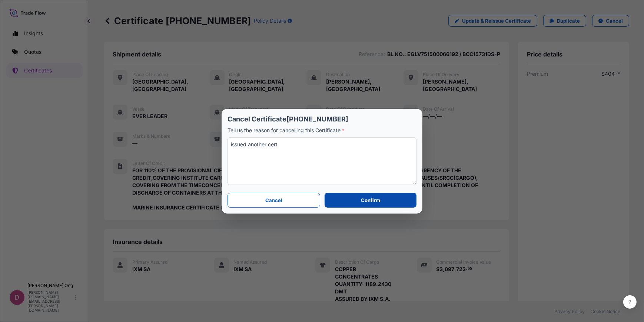  Describe the element at coordinates (274, 200) in the screenshot. I see `button: Cancel` at that location.